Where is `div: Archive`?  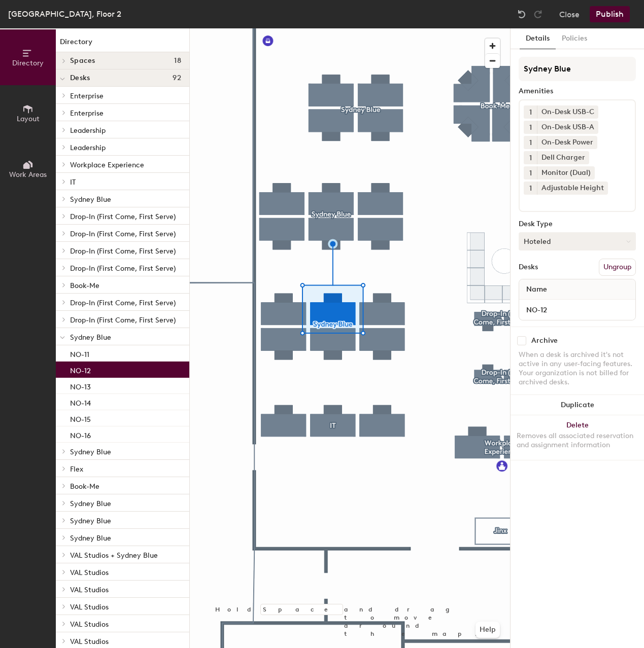 div: Archive is located at coordinates (544, 341).